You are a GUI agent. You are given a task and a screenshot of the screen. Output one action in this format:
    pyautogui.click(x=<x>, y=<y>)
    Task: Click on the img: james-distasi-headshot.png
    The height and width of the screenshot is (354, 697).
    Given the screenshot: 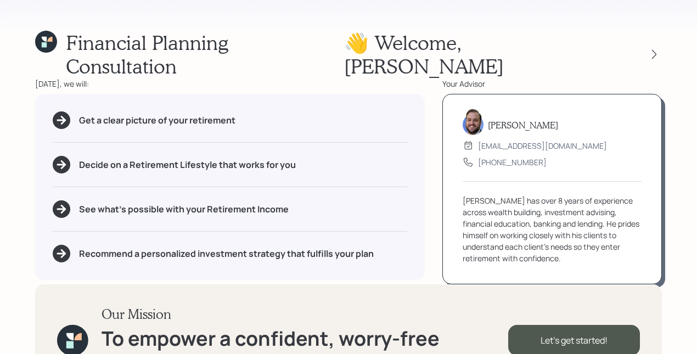 What is the action you would take?
    pyautogui.click(x=473, y=122)
    